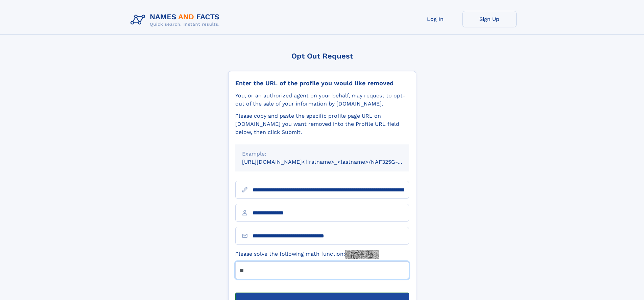 This screenshot has width=644, height=300. I want to click on div: Opt Out Request, so click(322, 56).